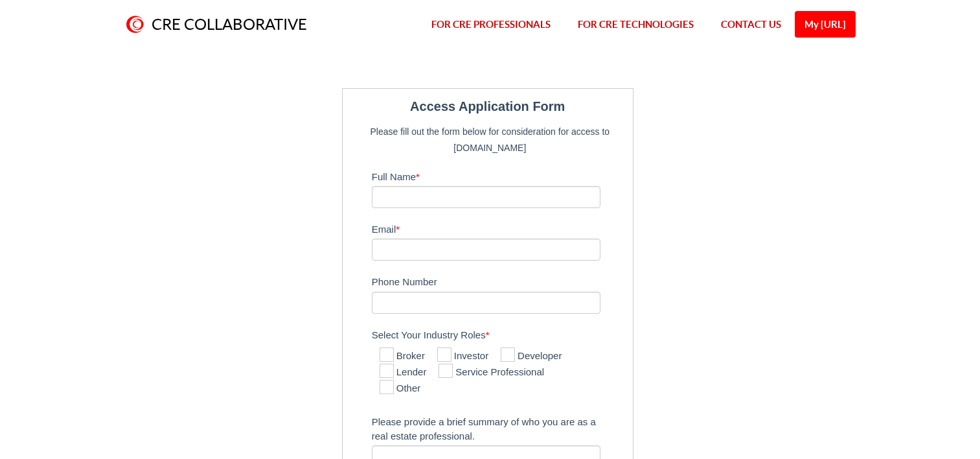 This screenshot has height=459, width=980. Describe the element at coordinates (498, 176) in the screenshot. I see `label: Full Name` at that location.